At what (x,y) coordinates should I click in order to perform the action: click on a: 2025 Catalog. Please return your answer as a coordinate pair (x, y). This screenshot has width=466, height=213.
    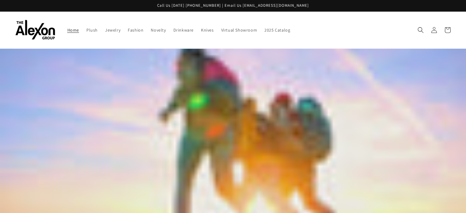
    Looking at the image, I should click on (277, 30).